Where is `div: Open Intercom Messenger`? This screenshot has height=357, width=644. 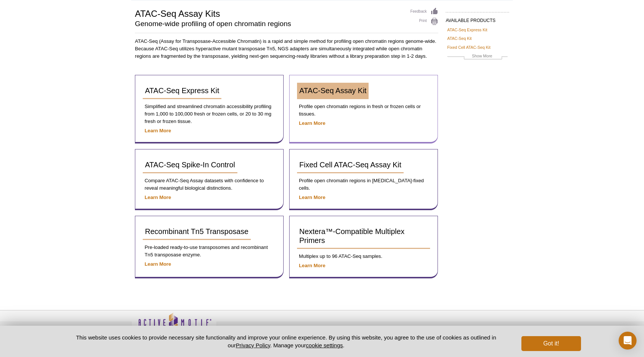
div: Open Intercom Messenger is located at coordinates (627, 340).